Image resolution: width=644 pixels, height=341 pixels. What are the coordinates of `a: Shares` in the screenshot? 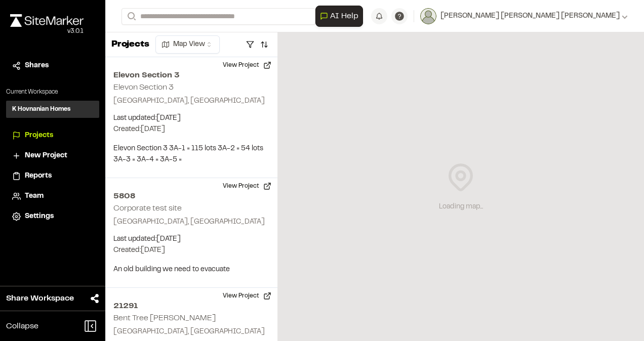 It's located at (53, 66).